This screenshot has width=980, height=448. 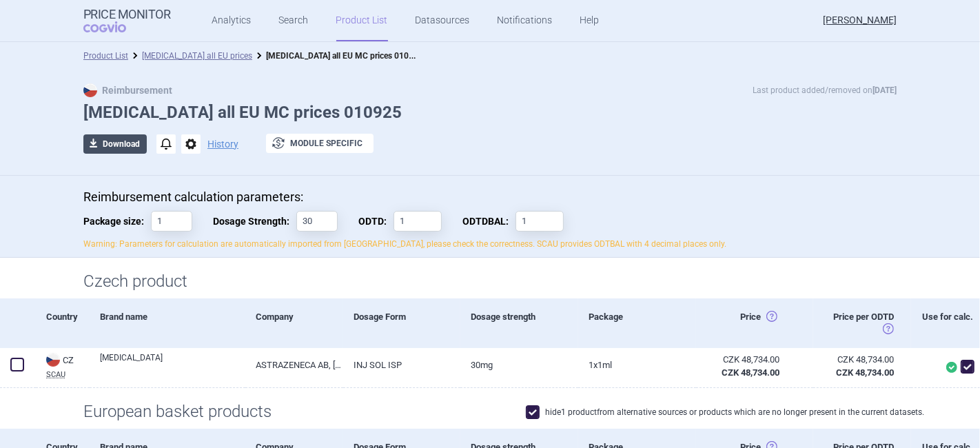 I want to click on div: Package, so click(x=637, y=323).